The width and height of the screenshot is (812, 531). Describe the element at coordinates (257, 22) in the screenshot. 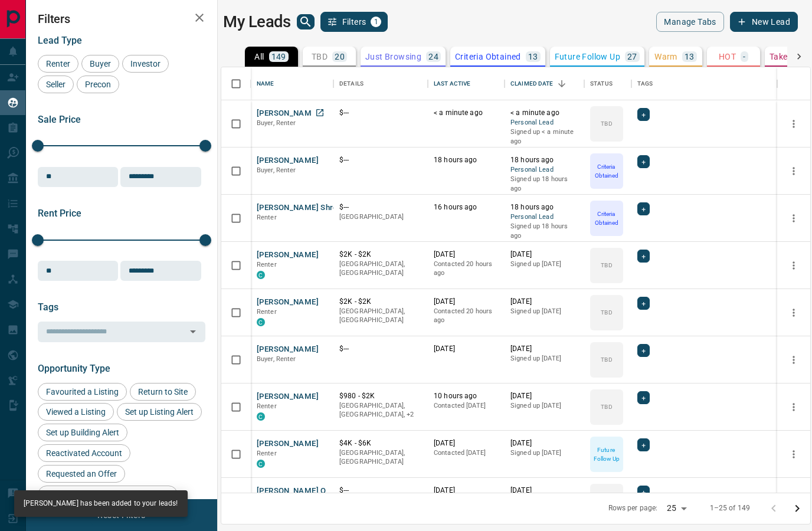

I see `h1: My Leads` at that location.